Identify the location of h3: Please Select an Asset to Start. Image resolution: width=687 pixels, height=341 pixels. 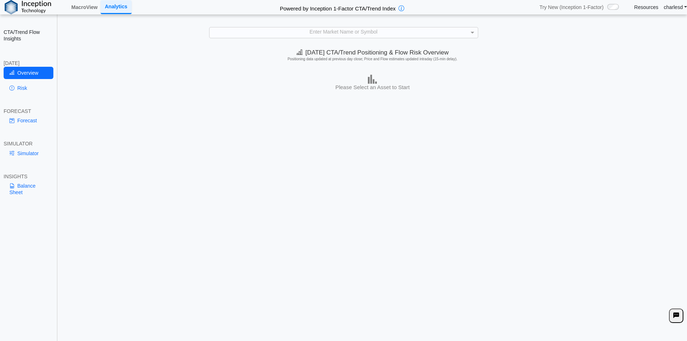
(373, 87).